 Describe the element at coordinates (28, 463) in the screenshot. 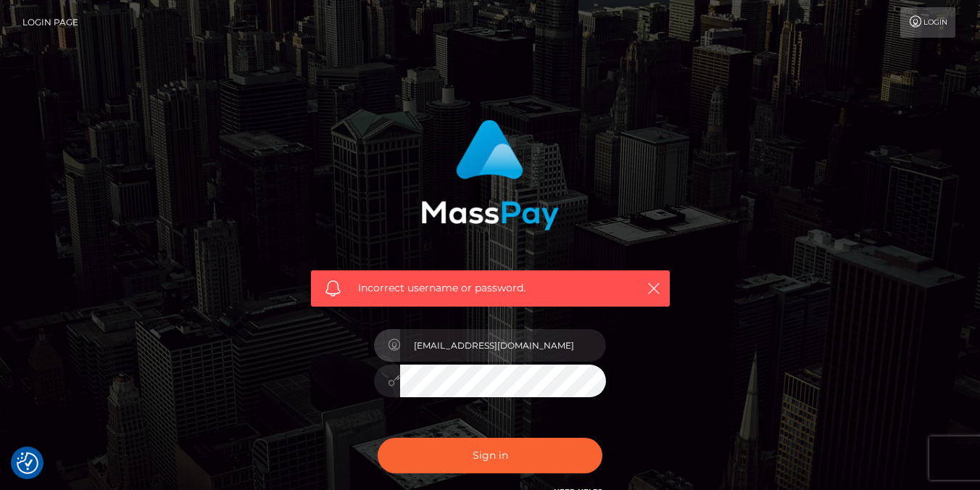

I see `img: Revisit consent button` at that location.